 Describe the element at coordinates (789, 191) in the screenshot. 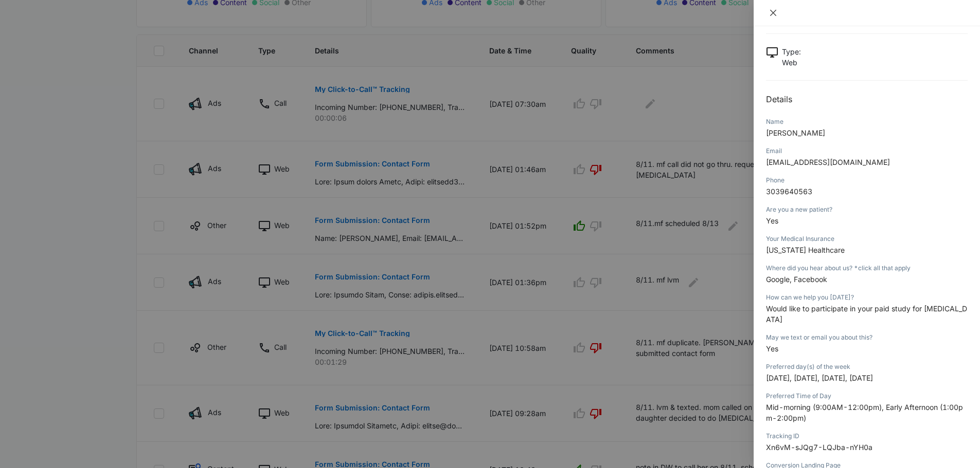

I see `span: 3039640563` at that location.